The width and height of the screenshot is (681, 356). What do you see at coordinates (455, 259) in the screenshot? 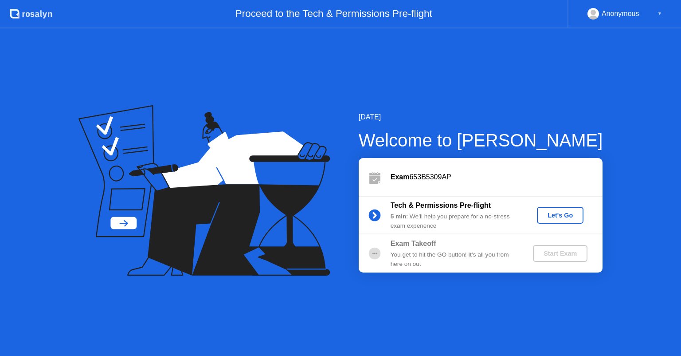
I see `div: You get to hit the GO button! It’s all you from here on out` at bounding box center [455, 259].